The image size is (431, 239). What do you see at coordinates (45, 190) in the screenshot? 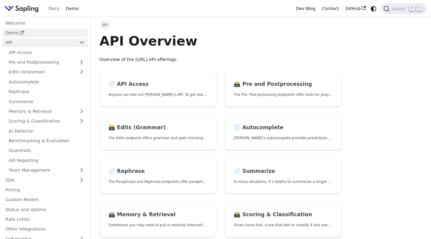
I see `a: Pricing` at bounding box center [45, 190].